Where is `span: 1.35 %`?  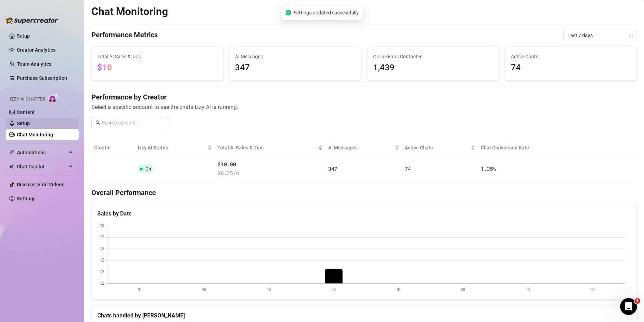 span: 1.35 % is located at coordinates (488, 169).